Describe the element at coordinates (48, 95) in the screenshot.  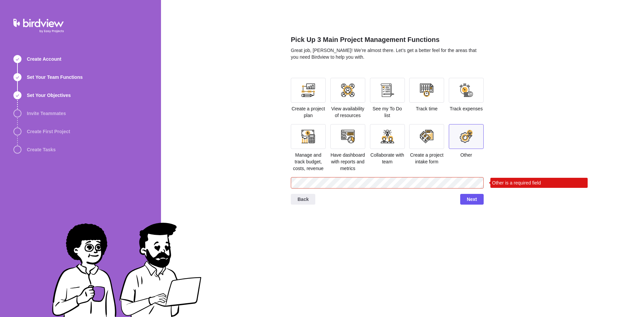
I see `span: Set Your Objectives` at that location.